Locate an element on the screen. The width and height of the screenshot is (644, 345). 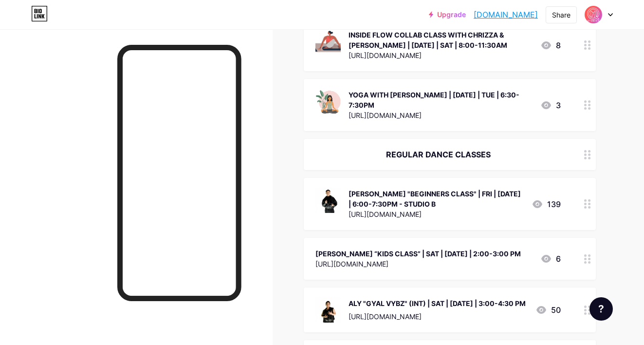
div: REGULAR DANCE CLASSES is located at coordinates (438, 155).